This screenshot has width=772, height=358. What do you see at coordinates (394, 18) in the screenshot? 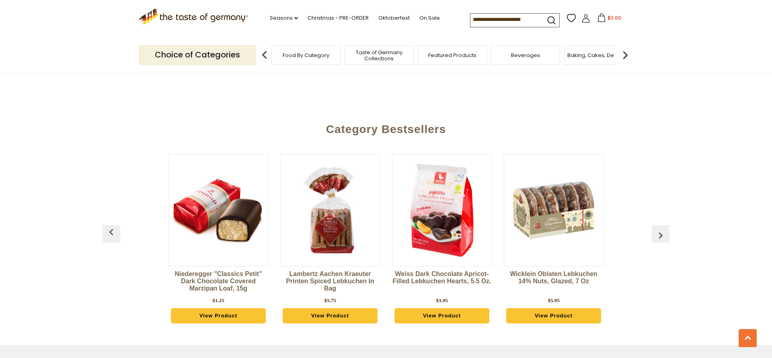
I see `a: Oktoberfest` at bounding box center [394, 18].